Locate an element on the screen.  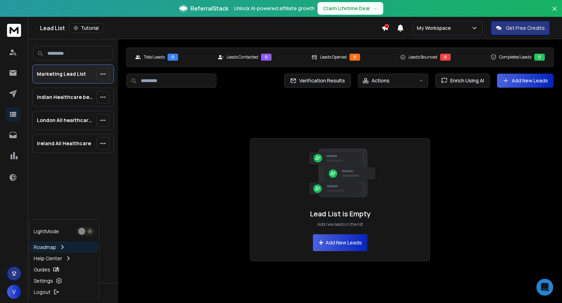
span: Verification Results is located at coordinates (320, 81).